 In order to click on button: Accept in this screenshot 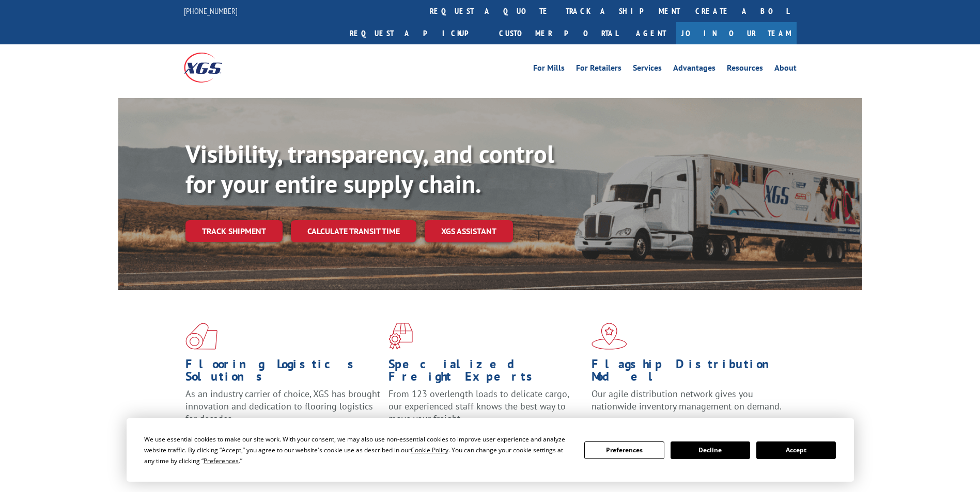, I will do `click(796, 451)`.